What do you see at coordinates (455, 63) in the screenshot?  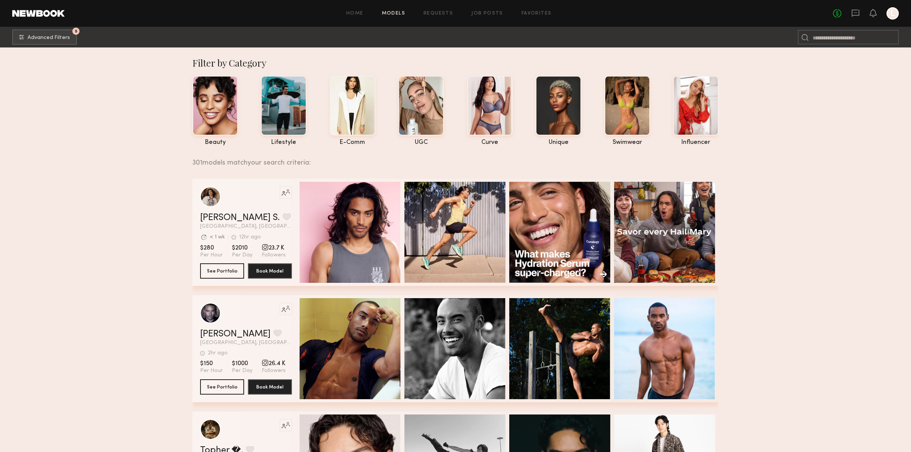 I see `div: Filter by Category` at bounding box center [455, 63].